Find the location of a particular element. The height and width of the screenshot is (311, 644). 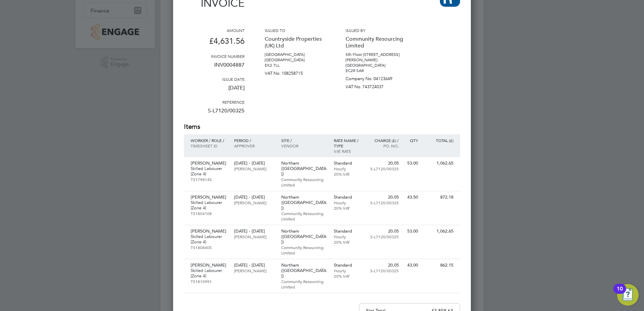

div: 10 is located at coordinates (620, 293).